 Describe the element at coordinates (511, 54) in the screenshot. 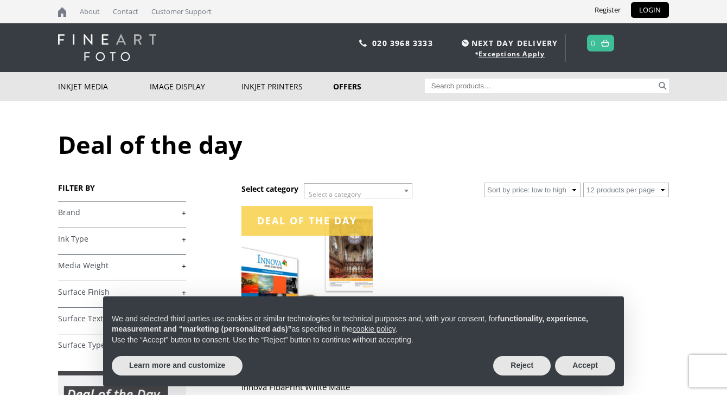

I see `a: Exceptions Apply` at that location.